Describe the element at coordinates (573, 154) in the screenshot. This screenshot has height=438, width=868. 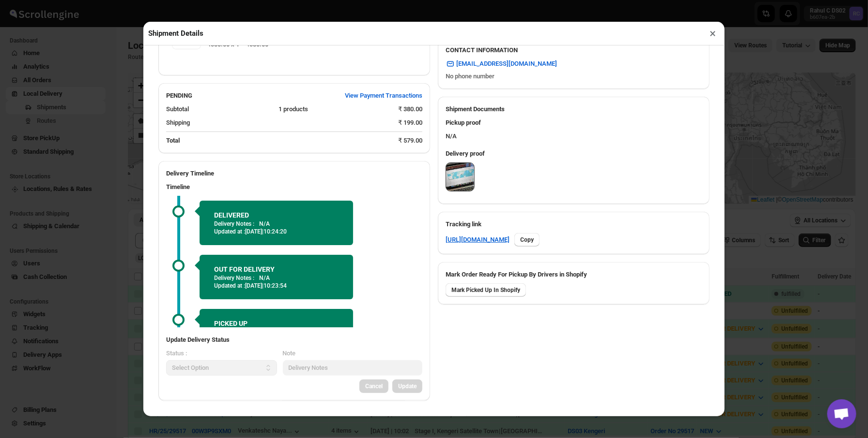
I see `h3: Delivery proof` at that location.